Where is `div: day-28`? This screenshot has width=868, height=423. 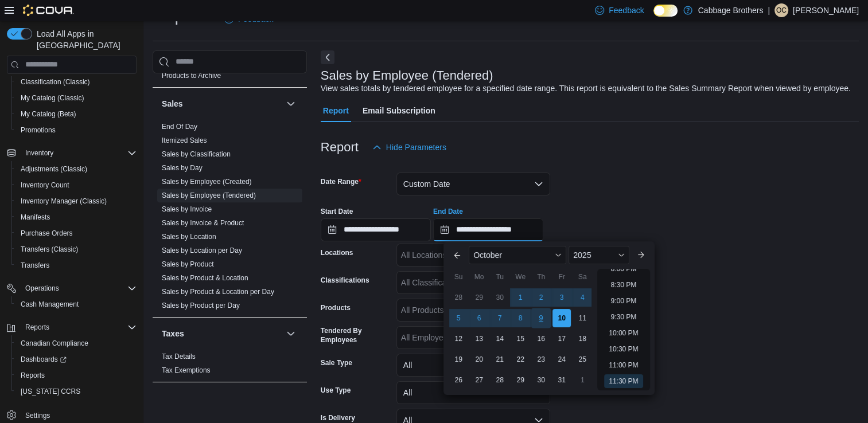 div: day-28 is located at coordinates (500, 380).